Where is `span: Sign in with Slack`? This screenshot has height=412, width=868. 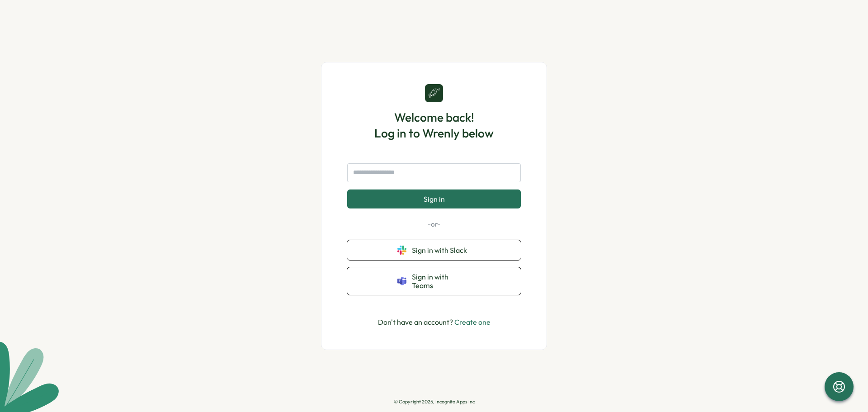 span: Sign in with Slack is located at coordinates (441, 250).